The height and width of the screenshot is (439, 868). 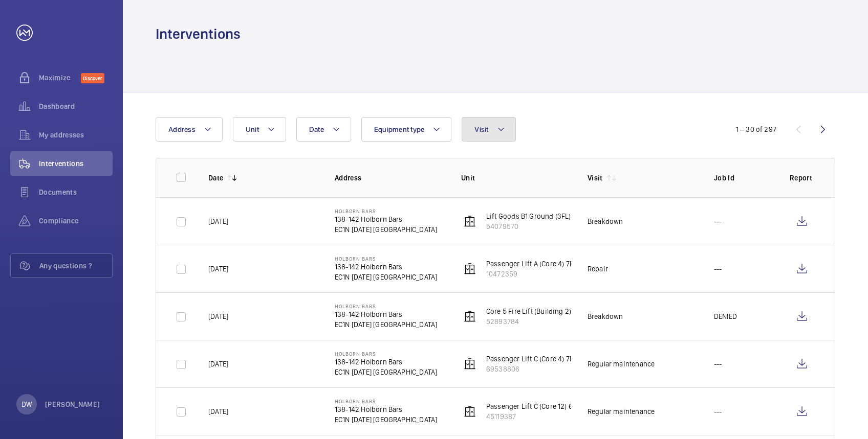 I want to click on button: Unit, so click(x=259, y=129).